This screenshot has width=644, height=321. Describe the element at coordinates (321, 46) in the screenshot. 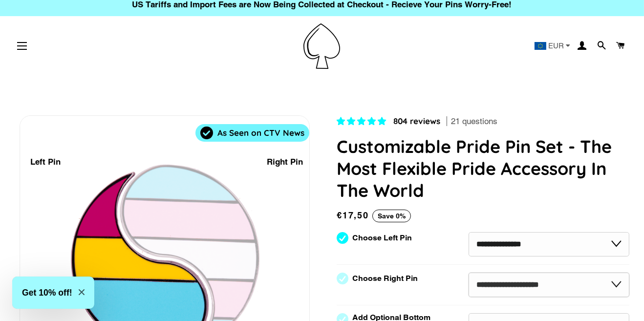

I see `img: Pin-Ace` at that location.